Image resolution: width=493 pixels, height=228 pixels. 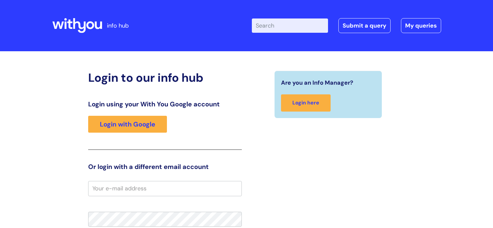 I want to click on a: Login with Google, so click(x=127, y=124).